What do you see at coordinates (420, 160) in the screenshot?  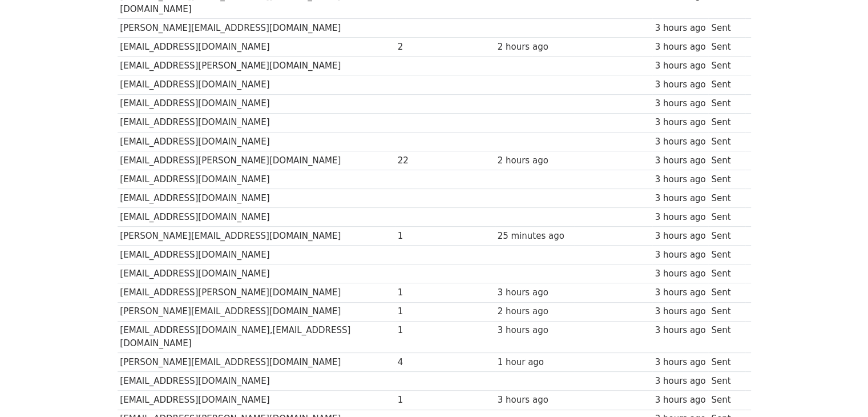 I see `div: 22` at bounding box center [420, 160].